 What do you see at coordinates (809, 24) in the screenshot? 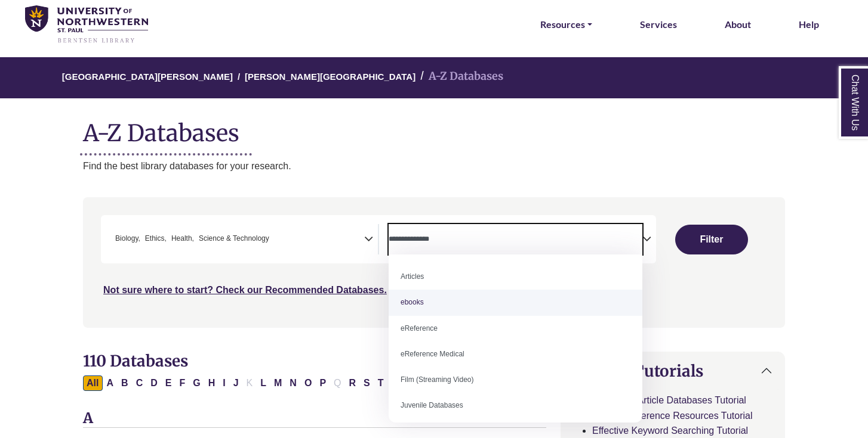
I see `a: Help` at bounding box center [809, 24].